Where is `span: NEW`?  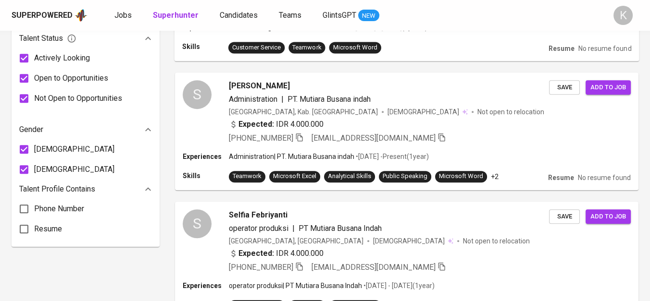
span: NEW is located at coordinates (369, 16).